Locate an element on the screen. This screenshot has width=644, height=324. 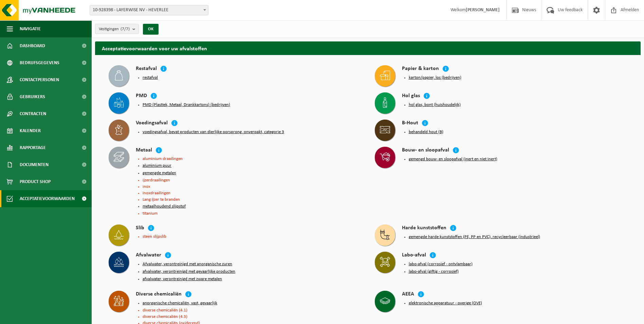
span: Vestigingen is located at coordinates (114, 29).